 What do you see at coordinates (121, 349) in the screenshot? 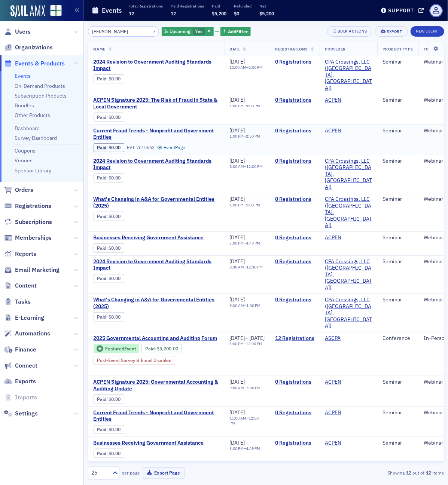
I see `div: Featured Event` at bounding box center [121, 349].